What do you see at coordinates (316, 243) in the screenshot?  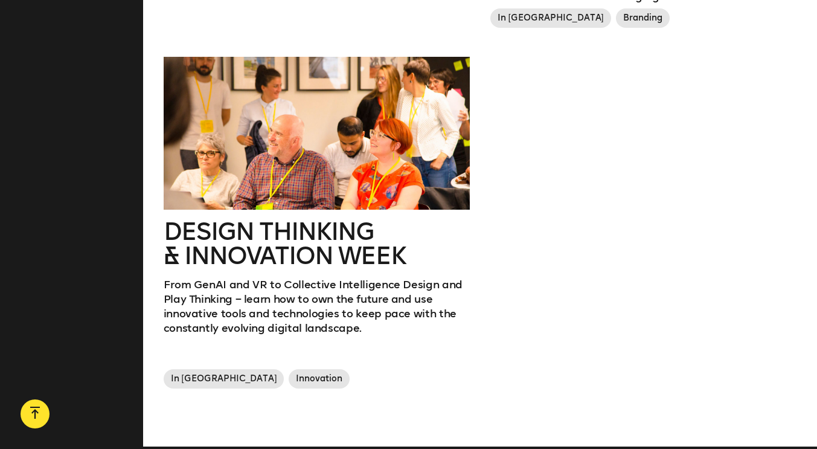 I see `h2: Design Thinking & innovation Week` at bounding box center [316, 243].